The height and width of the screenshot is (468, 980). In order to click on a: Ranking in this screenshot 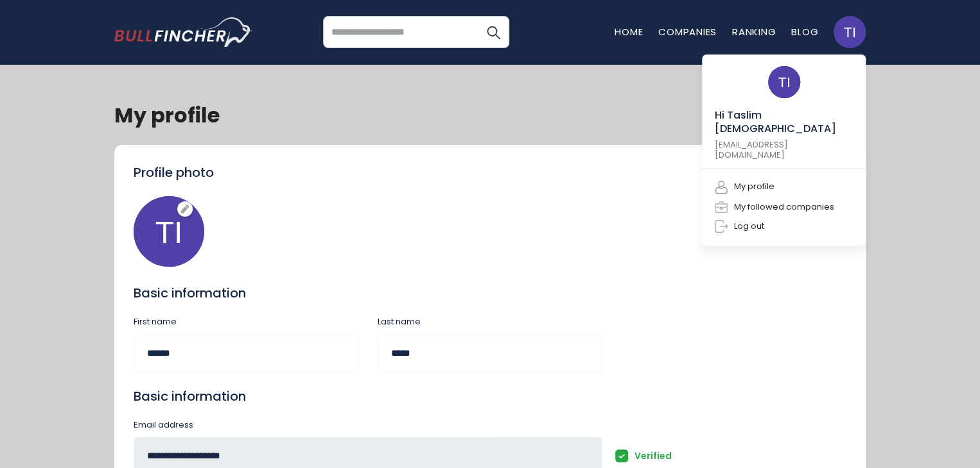, I will do `click(754, 31)`.